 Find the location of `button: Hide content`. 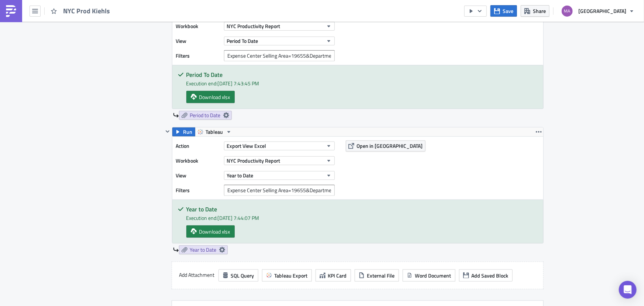

button: Hide content is located at coordinates (168, 131).